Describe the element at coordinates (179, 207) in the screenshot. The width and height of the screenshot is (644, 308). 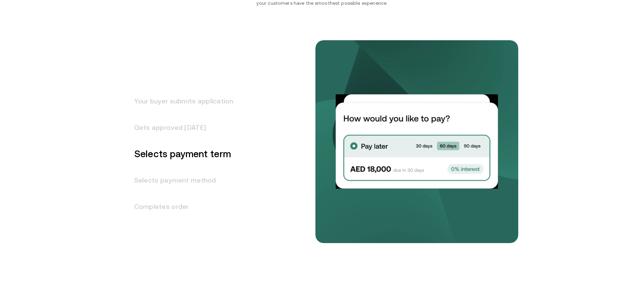
I see `h3: Completes order` at that location.